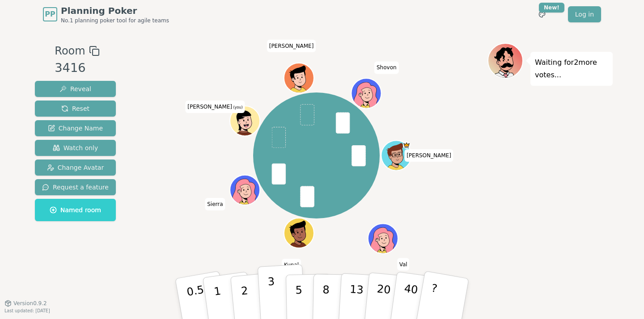 The width and height of the screenshot is (644, 319). I want to click on a: PPPlanning PokerNo.1 planning poker tool for agile teams, so click(106, 14).